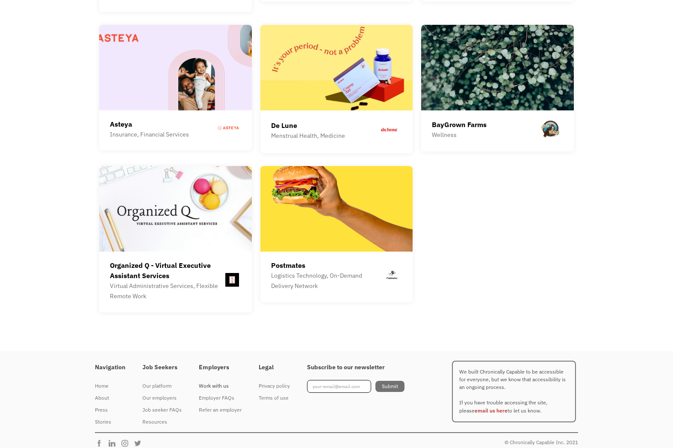  I want to click on div: Privacy policy, so click(274, 386).